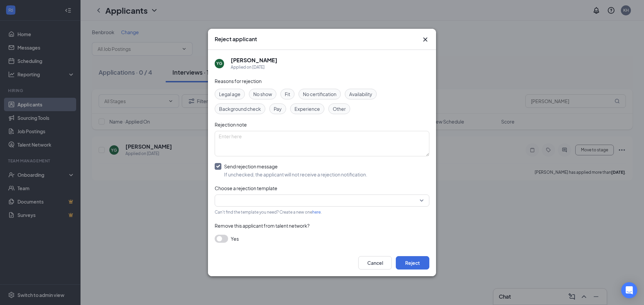  I want to click on span: Rejection note, so click(230, 124).